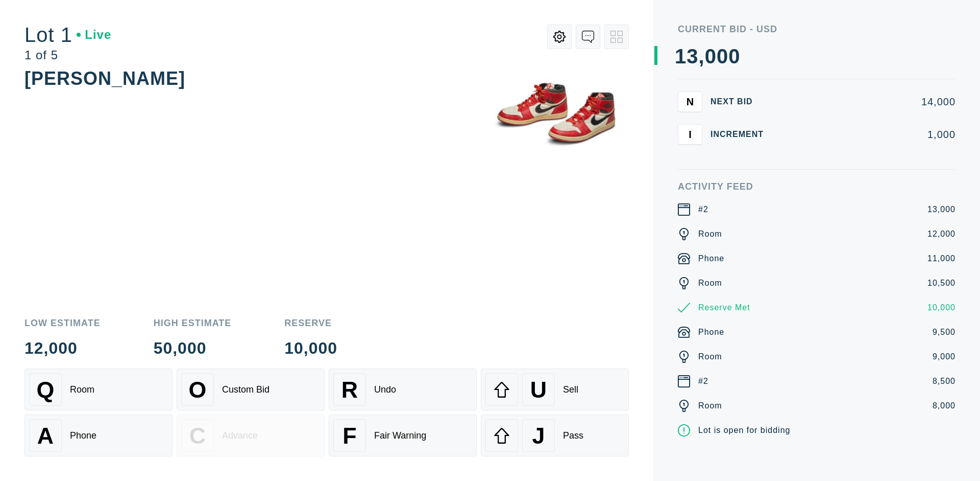 The height and width of the screenshot is (481, 980). What do you see at coordinates (944, 357) in the screenshot?
I see `div: 9,000` at bounding box center [944, 357].